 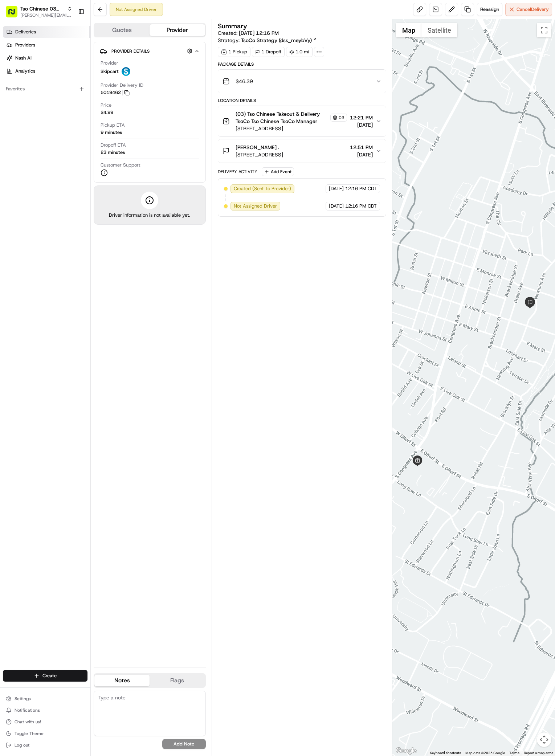 What do you see at coordinates (70, 35) in the screenshot?
I see `p: Welcome 👋` at bounding box center [70, 35].